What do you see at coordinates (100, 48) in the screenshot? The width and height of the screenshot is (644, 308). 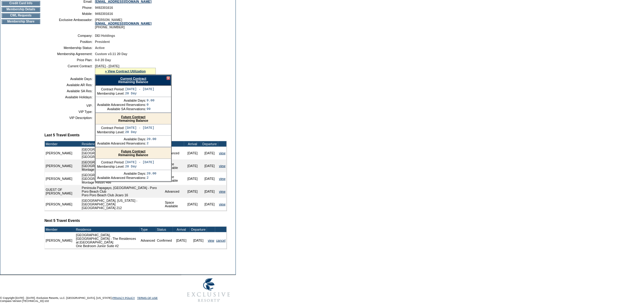 I see `span: Active` at bounding box center [100, 48].